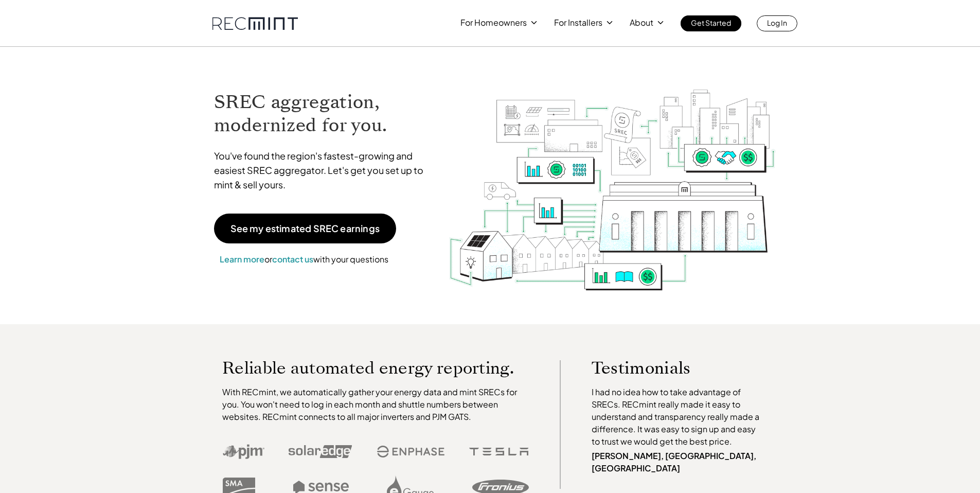 The image size is (980, 493). What do you see at coordinates (324, 114) in the screenshot?
I see `h1: SREC aggregation, modernized for you.` at bounding box center [324, 114].